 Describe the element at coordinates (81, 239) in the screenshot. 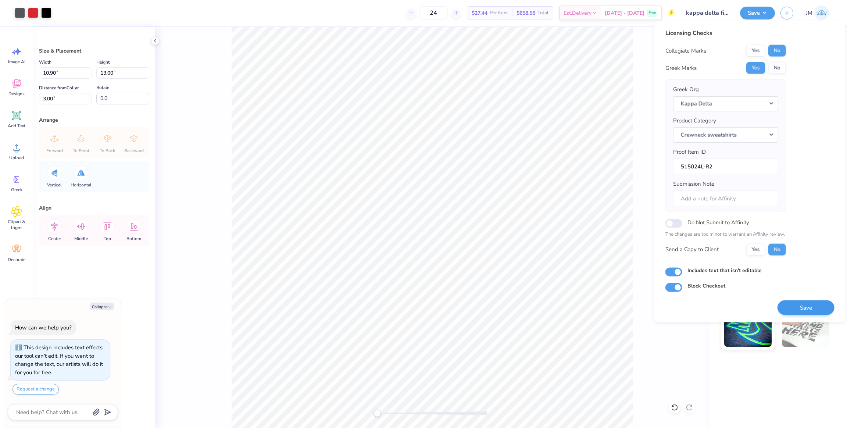

I see `span: Middle` at that location.